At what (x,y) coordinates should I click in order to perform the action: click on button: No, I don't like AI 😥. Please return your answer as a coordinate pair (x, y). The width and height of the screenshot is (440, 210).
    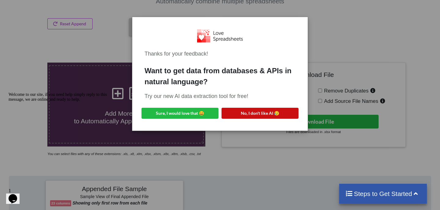
    Looking at the image, I should click on (260, 113).